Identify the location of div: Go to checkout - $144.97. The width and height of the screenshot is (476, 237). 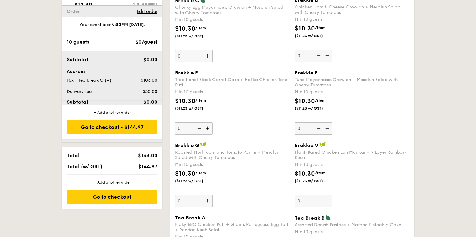
(112, 127).